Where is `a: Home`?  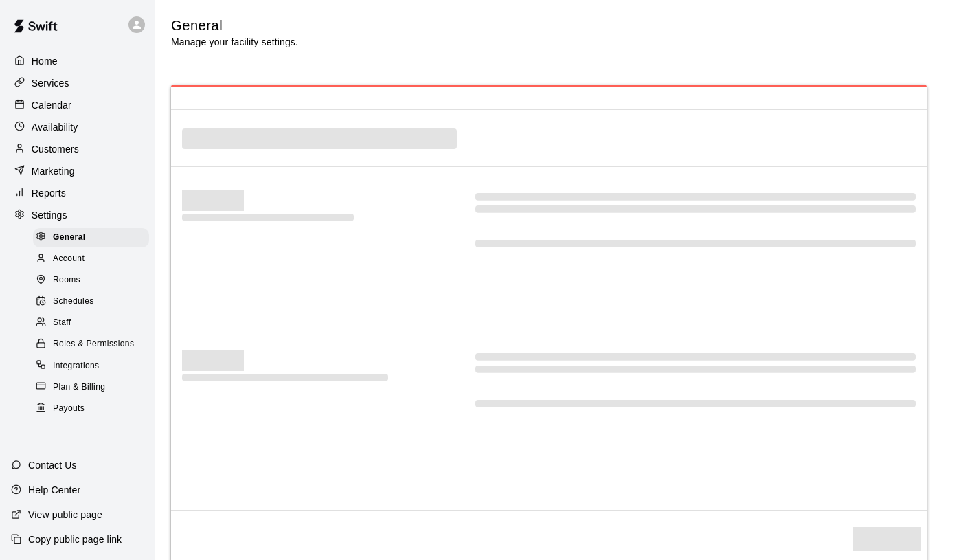 a: Home is located at coordinates (77, 61).